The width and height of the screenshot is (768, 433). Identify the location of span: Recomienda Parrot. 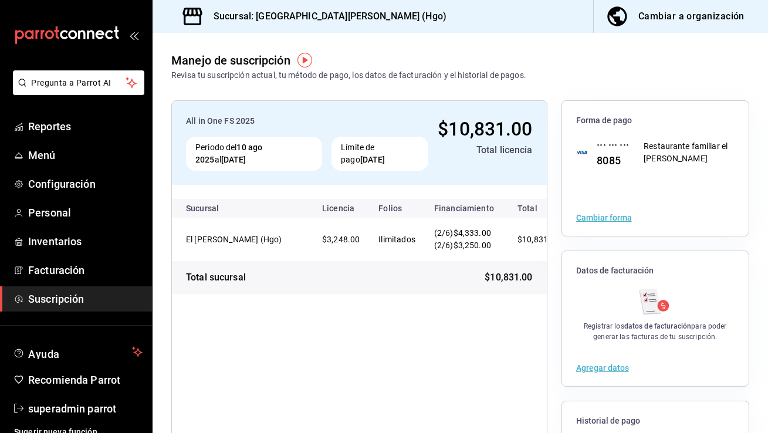
(85, 380).